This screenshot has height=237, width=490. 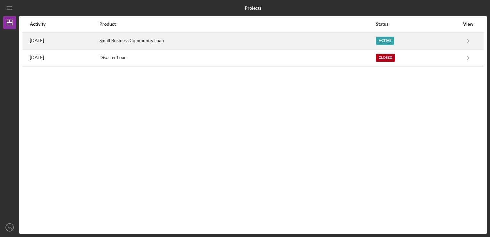 What do you see at coordinates (386, 57) in the screenshot?
I see `div: Closed` at bounding box center [386, 57].